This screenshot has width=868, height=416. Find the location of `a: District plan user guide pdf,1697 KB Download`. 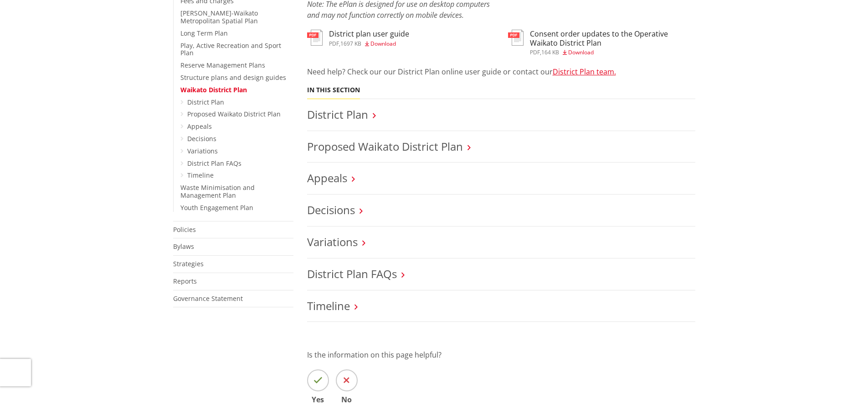

a: District plan user guide pdf,1697 KB Download is located at coordinates (358, 38).